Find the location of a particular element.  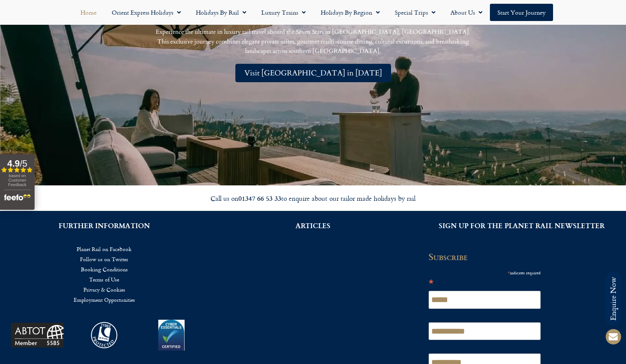

a: Luxury Trains is located at coordinates (283, 12).